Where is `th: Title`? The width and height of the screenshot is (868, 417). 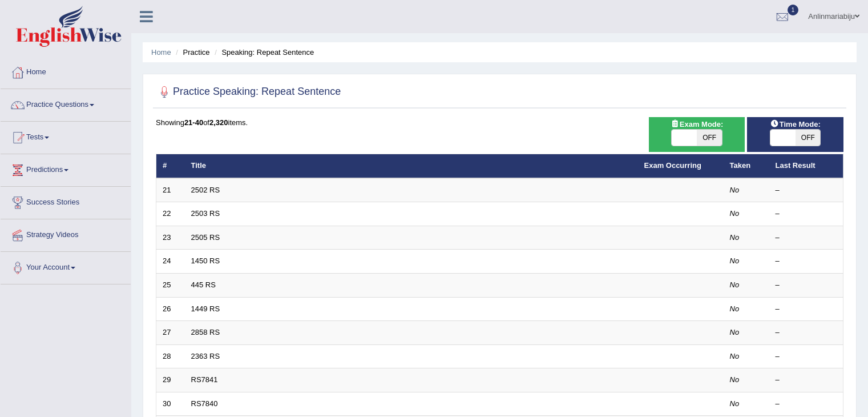
th: Title is located at coordinates (411, 166).